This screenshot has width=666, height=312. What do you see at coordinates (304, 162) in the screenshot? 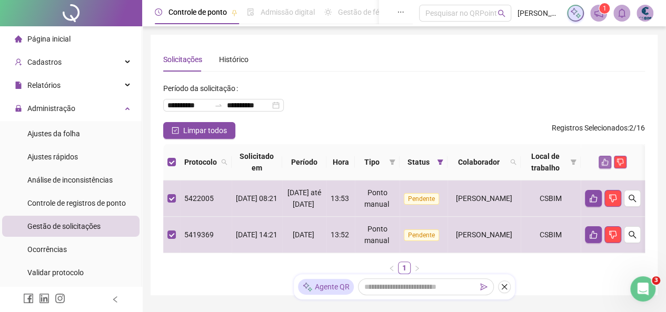
I see `th: Período` at bounding box center [304, 162].